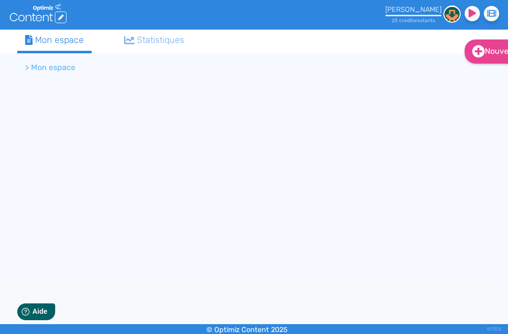  What do you see at coordinates (154, 40) in the screenshot?
I see `a: Statistiques` at bounding box center [154, 40].